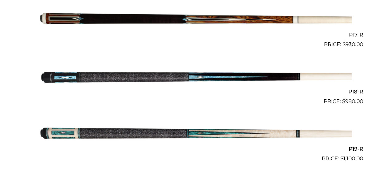 This screenshot has width=391, height=181. Describe the element at coordinates (352, 158) in the screenshot. I see `bdi: 1,100.00` at that location.